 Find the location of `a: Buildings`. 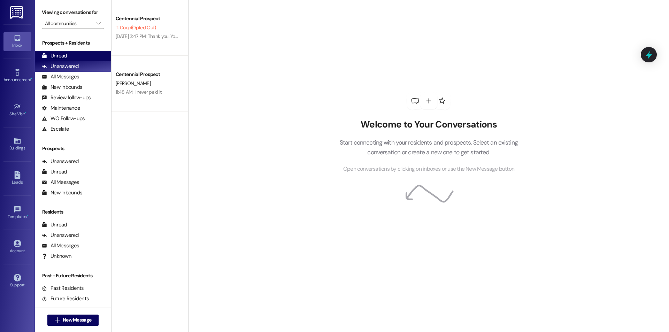

a: Buildings is located at coordinates (17, 144).